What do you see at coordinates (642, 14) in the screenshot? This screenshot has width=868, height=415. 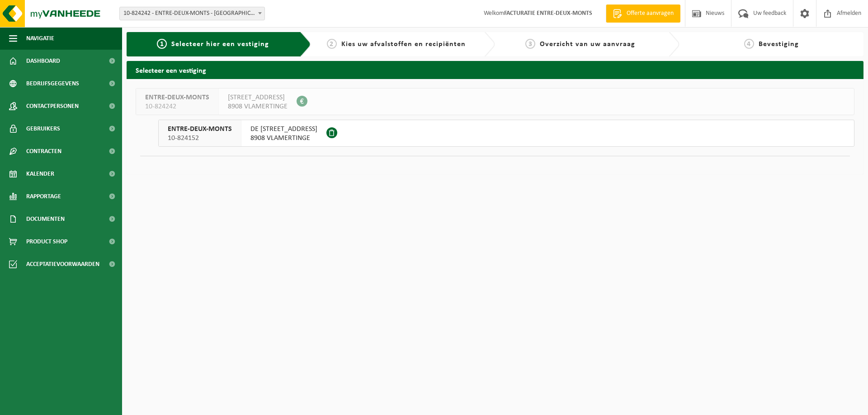 I see `a: Offerte aanvragen` at bounding box center [642, 14].